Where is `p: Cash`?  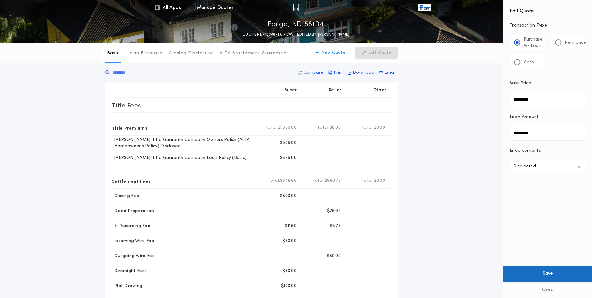
p: Cash is located at coordinates (529, 62).